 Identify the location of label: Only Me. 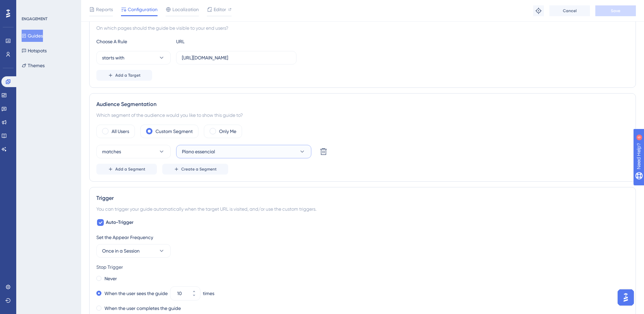
(227, 131).